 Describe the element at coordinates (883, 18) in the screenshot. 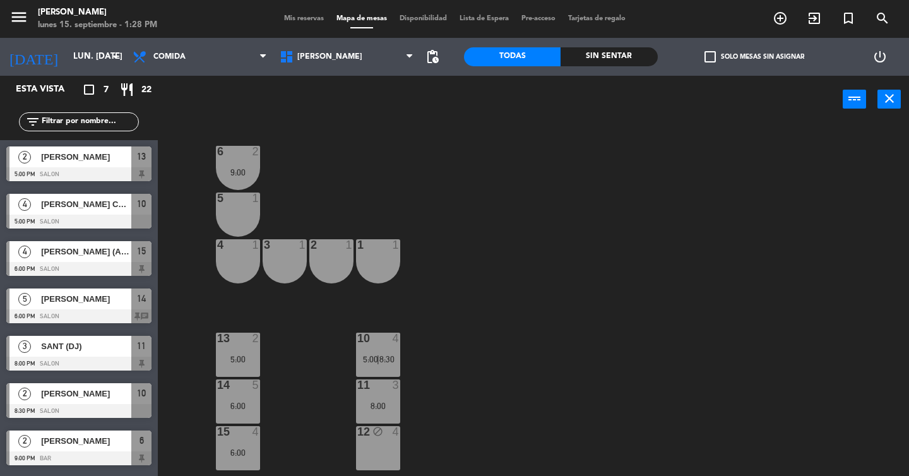

I see `span: BUSCAR` at that location.